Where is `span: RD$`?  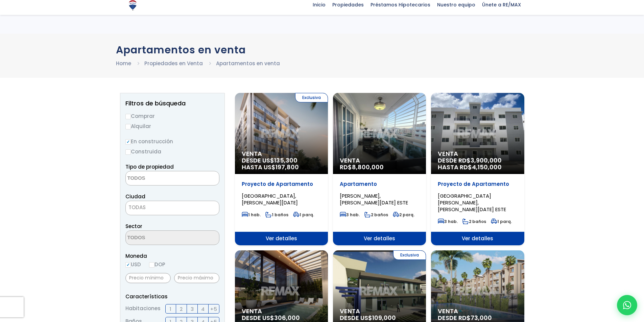
span: RD$ is located at coordinates (362, 167).